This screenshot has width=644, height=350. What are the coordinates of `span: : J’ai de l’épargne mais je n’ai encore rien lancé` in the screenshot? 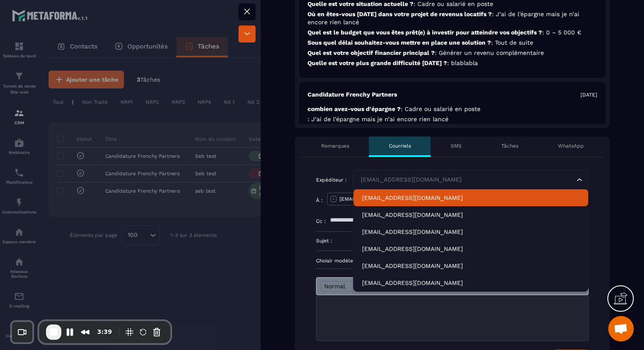 It's located at (378, 119).